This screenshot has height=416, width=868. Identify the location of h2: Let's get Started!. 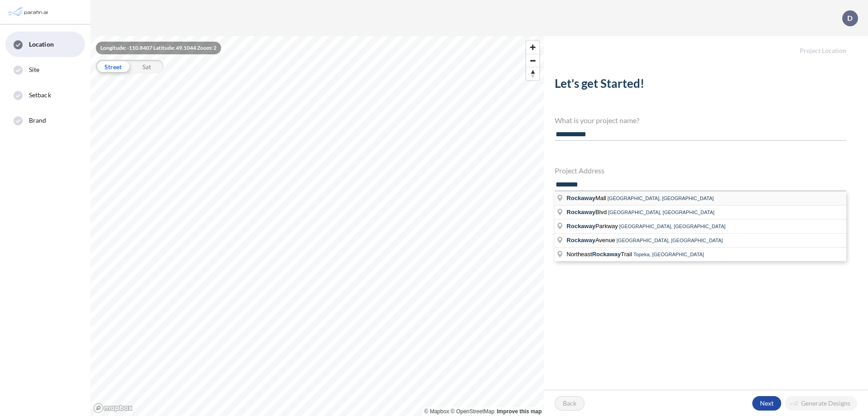
(701, 85).